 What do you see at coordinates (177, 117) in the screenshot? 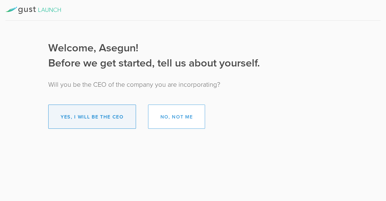
I see `button: No, not me` at bounding box center [177, 117].